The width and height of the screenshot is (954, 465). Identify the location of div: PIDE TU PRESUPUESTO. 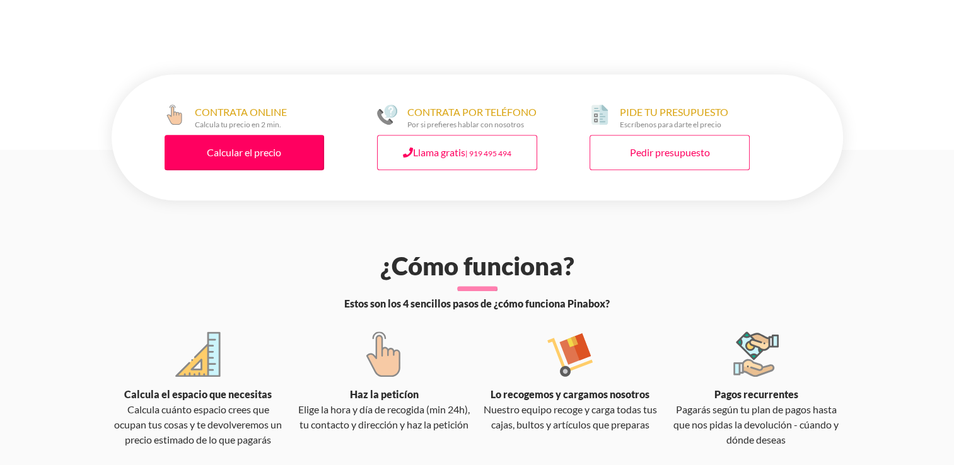
(674, 117).